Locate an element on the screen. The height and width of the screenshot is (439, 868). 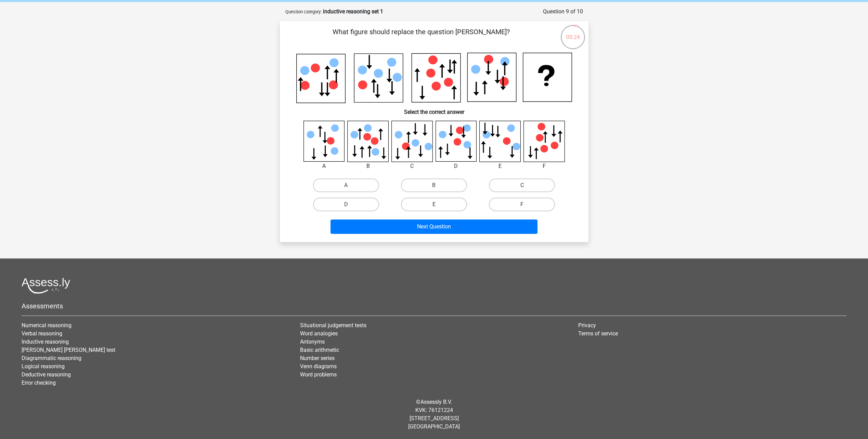
a: Antonyms is located at coordinates (312, 342).